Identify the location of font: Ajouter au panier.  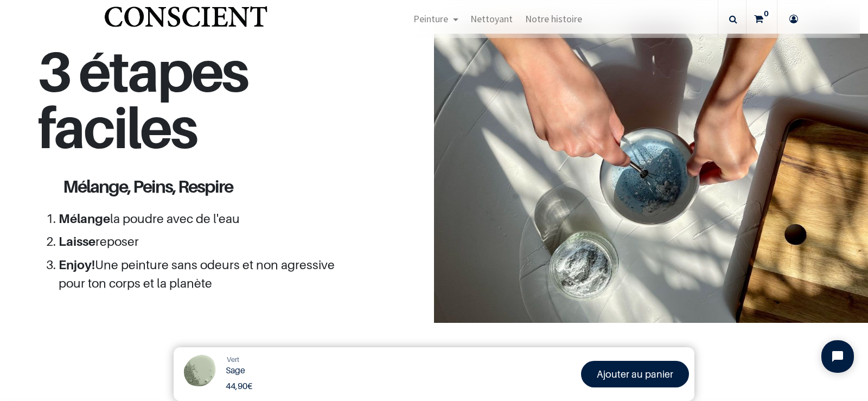
(635, 374).